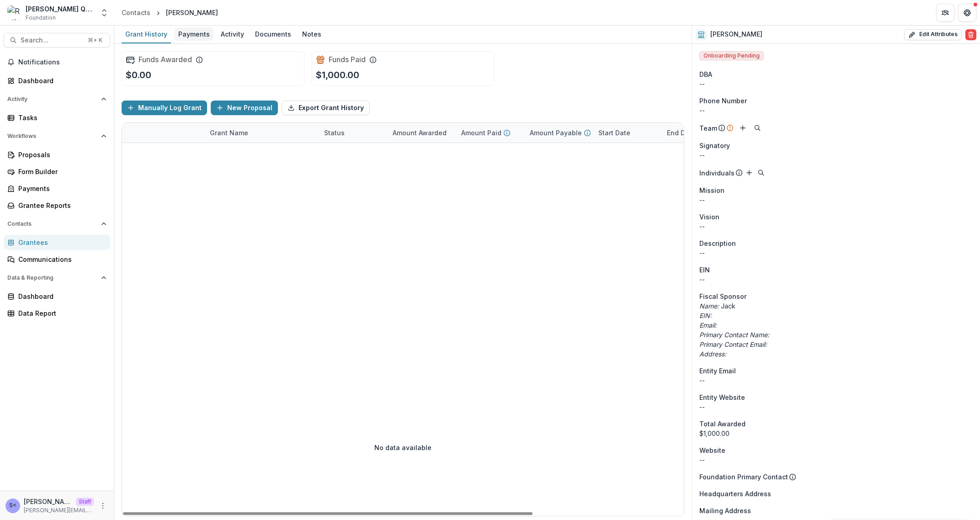 This screenshot has width=980, height=520. Describe the element at coordinates (60, 205) in the screenshot. I see `div: Grantee Reports` at that location.